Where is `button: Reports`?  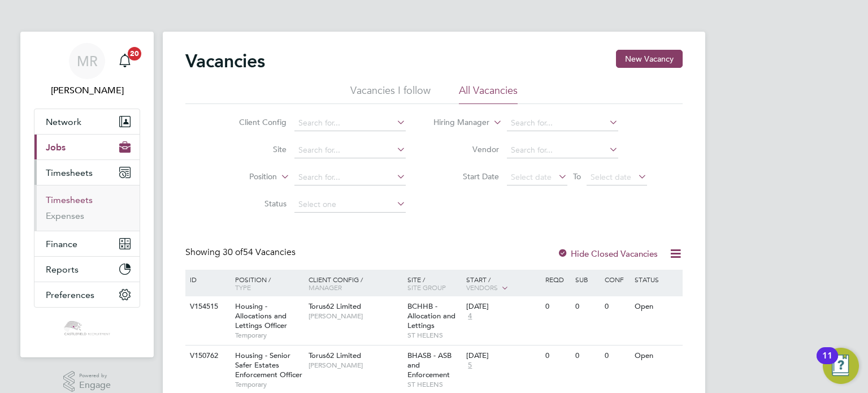 button: Reports is located at coordinates (87, 269).